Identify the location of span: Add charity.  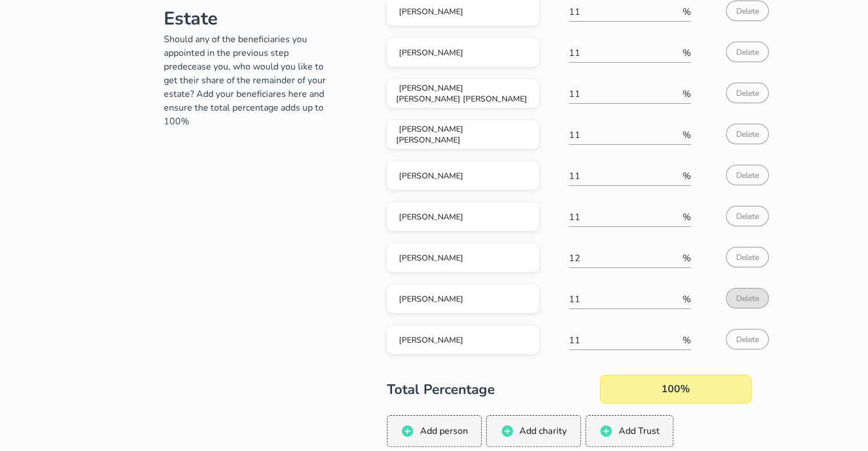
(542, 431).